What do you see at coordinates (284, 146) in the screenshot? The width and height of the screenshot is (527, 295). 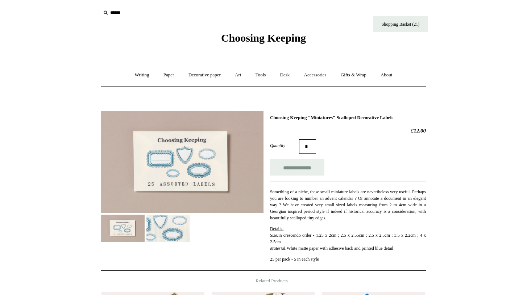 I see `label: Quantity` at bounding box center [284, 146].